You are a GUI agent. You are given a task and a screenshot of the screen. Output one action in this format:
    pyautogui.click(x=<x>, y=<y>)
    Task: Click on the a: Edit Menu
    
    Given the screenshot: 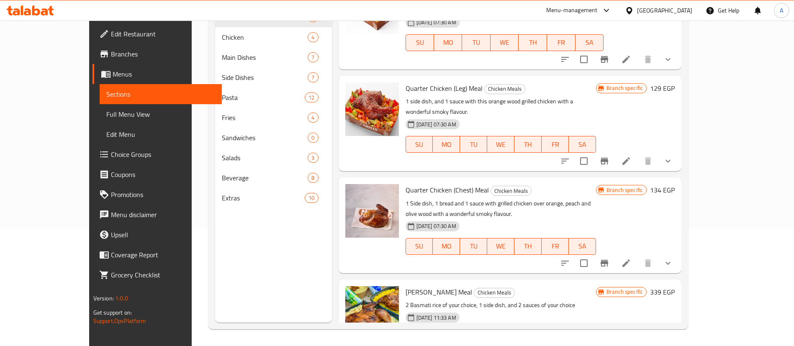 What is the action you would take?
    pyautogui.click(x=161, y=134)
    